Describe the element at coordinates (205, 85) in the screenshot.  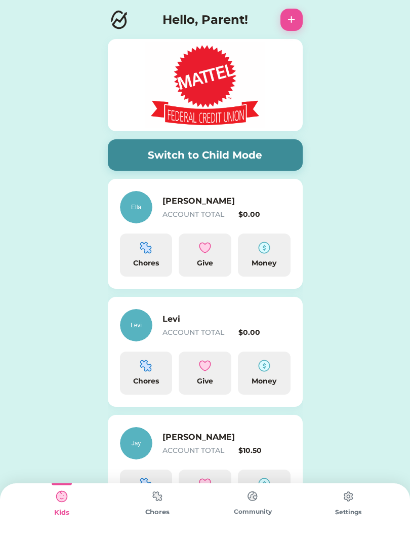
I see `img: Mattel-Federal-Credit-Union-logo-scaled.png` at that location.